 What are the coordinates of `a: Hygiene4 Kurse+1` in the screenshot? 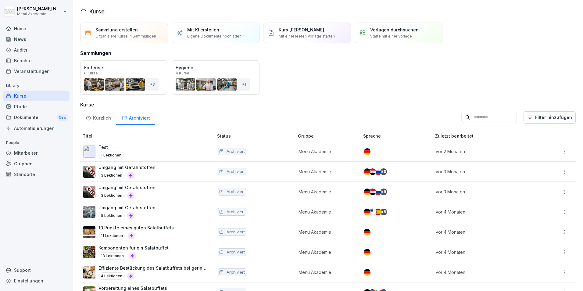 It's located at (216, 77).